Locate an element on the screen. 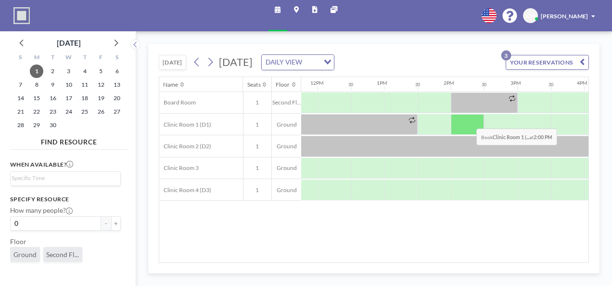 The width and height of the screenshot is (612, 286). span: Monday, September 15, 2025 is located at coordinates (37, 98).